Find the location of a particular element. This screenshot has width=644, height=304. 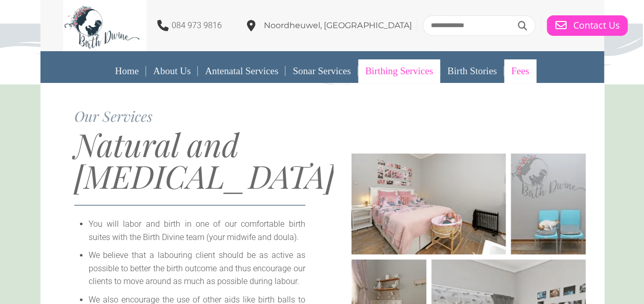

span: Contact Us is located at coordinates (596, 26).